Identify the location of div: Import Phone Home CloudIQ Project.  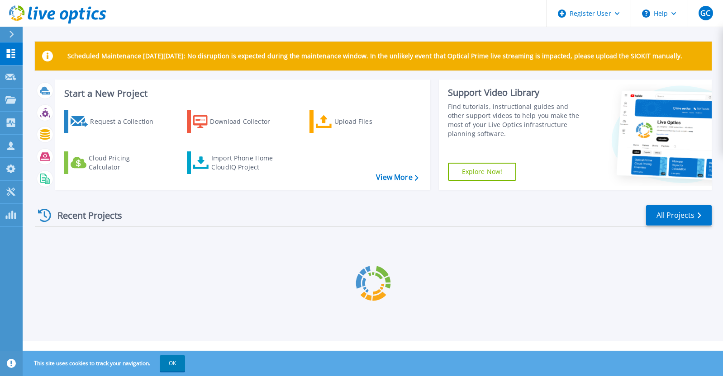
(247, 163).